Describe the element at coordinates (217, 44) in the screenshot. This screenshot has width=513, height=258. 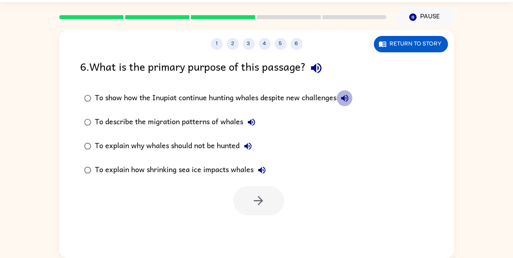
I see `button: 1` at that location.